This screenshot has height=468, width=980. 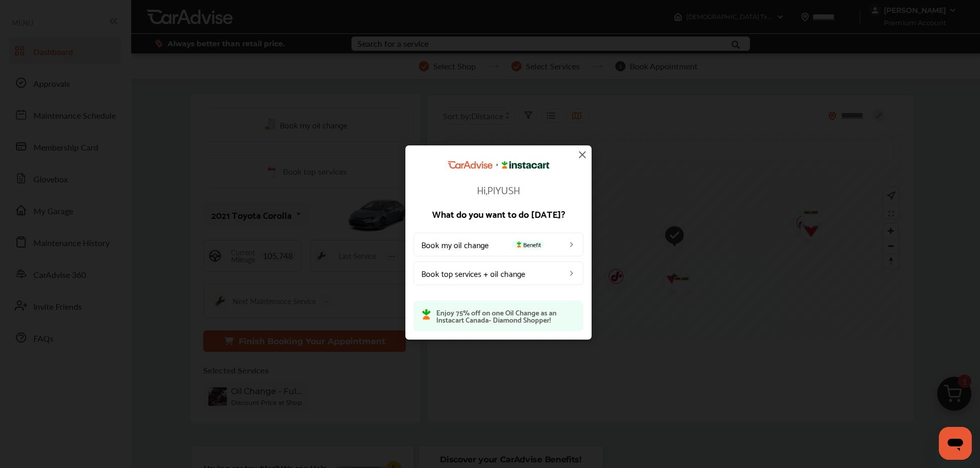 What do you see at coordinates (498, 273) in the screenshot?
I see `a: Book top services + oil change` at bounding box center [498, 273].